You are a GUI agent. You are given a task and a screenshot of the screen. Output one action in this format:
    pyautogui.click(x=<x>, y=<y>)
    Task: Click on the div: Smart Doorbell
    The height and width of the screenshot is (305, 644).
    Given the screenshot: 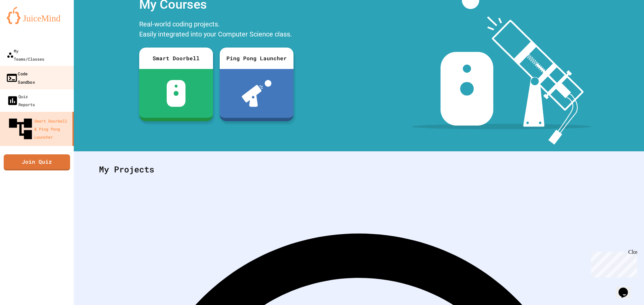 What is the action you would take?
    pyautogui.click(x=176, y=58)
    